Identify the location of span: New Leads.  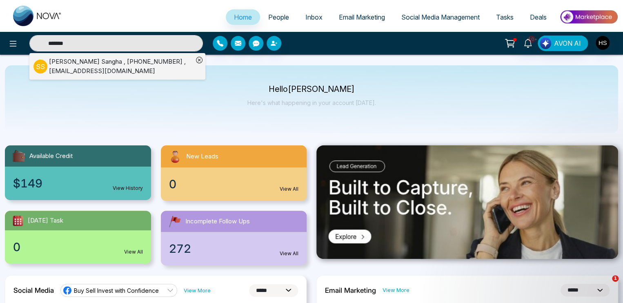
(202, 156).